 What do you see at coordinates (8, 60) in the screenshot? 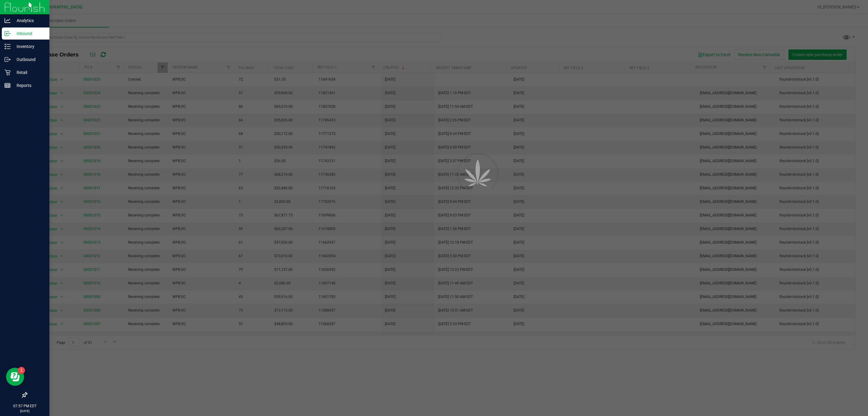
I see `inline-svg: Outbound` at bounding box center [8, 60].